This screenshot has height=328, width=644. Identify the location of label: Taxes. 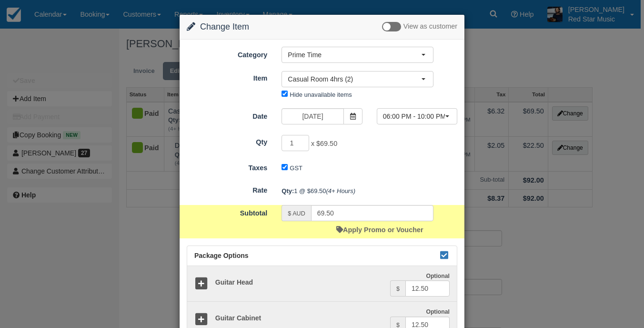
(227, 166).